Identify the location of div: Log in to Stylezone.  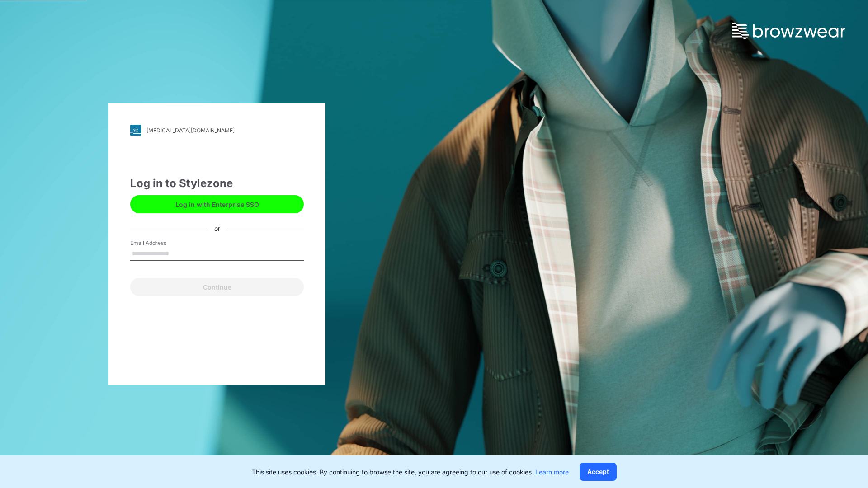
(217, 184).